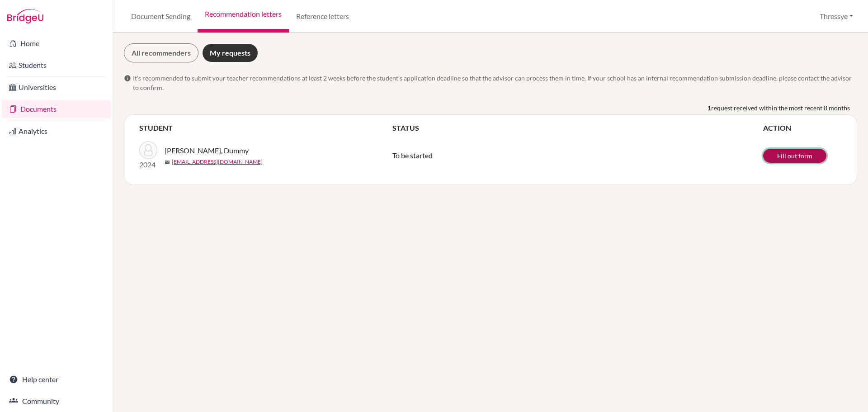  I want to click on a: Documents, so click(56, 109).